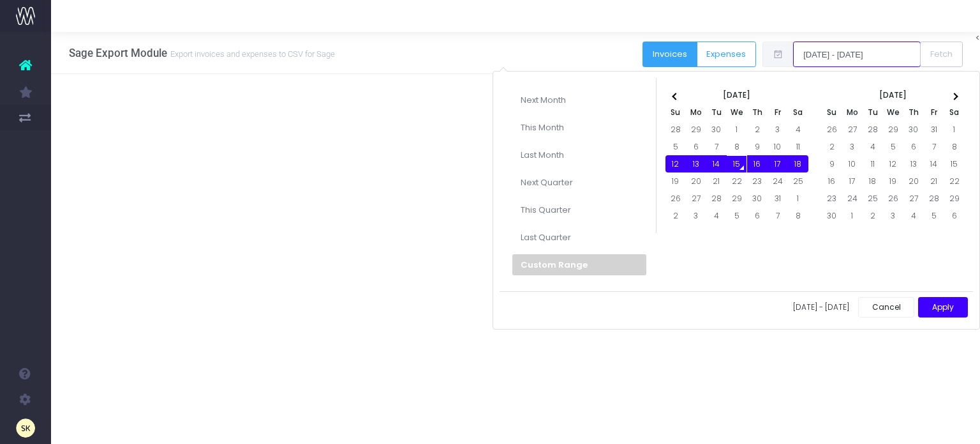 This screenshot has height=444, width=980. Describe the element at coordinates (941, 55) in the screenshot. I see `button: Fetch` at that location.